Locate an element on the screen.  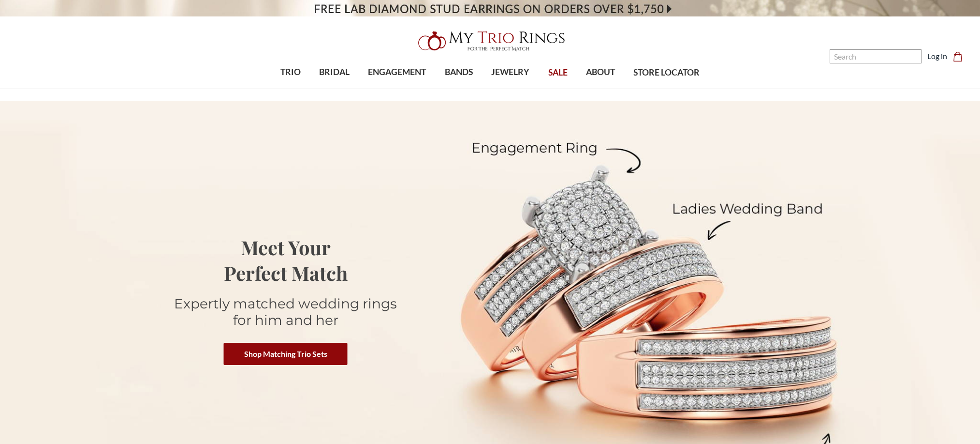
input: Search is located at coordinates (876, 56).